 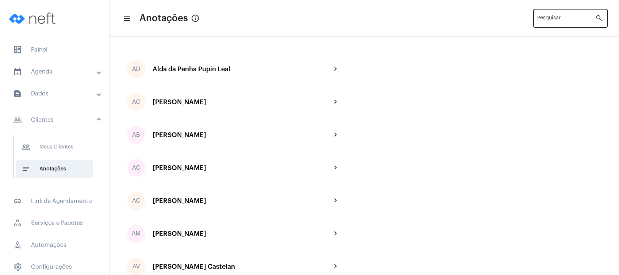 I want to click on mat-expansion-panel-header: sidenav iconAgenda, so click(x=57, y=72).